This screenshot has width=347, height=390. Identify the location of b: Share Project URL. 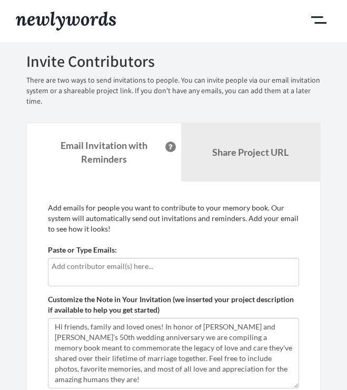
(250, 152).